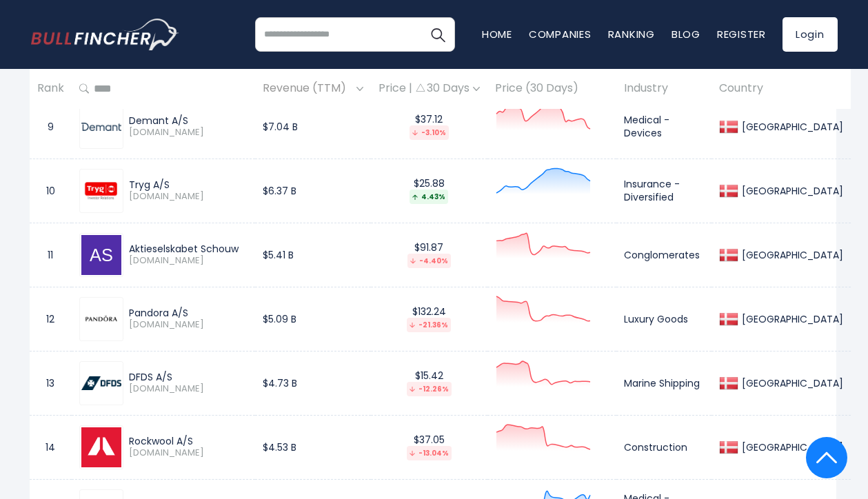 Image resolution: width=868 pixels, height=499 pixels. What do you see at coordinates (560, 33) in the screenshot?
I see `a: Companies` at bounding box center [560, 33].